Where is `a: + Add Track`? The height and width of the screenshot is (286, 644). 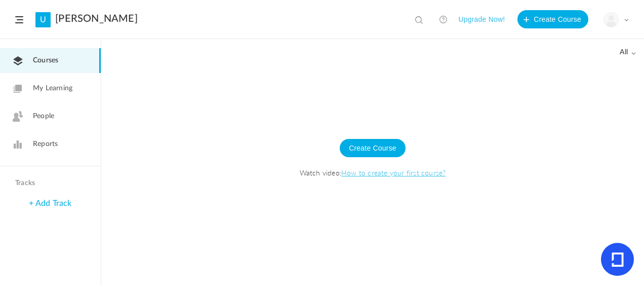
a: + Add Track is located at coordinates (50, 203).